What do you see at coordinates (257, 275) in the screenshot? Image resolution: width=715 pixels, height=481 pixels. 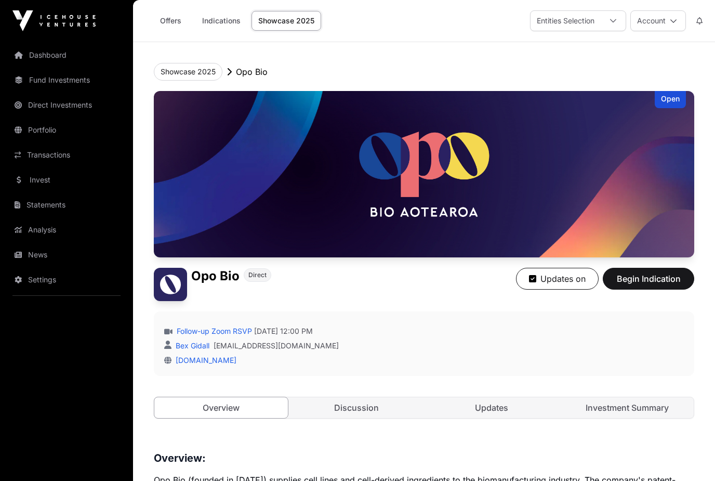 I see `span: Direct` at bounding box center [257, 275].